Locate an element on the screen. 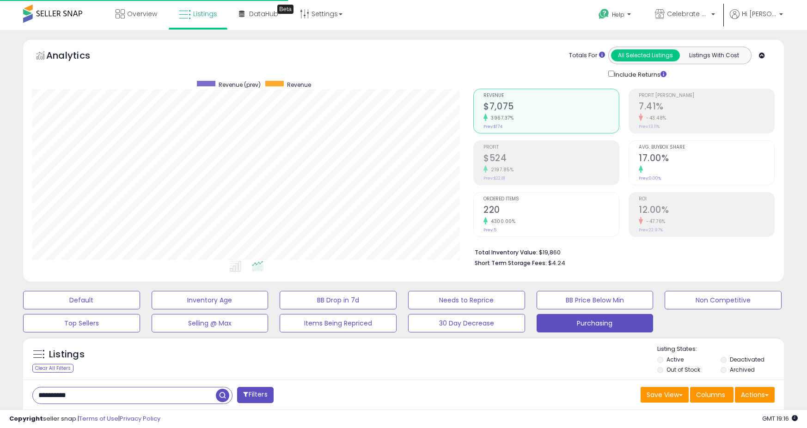 This screenshot has width=807, height=428. button: Non Competitive is located at coordinates (723, 300).